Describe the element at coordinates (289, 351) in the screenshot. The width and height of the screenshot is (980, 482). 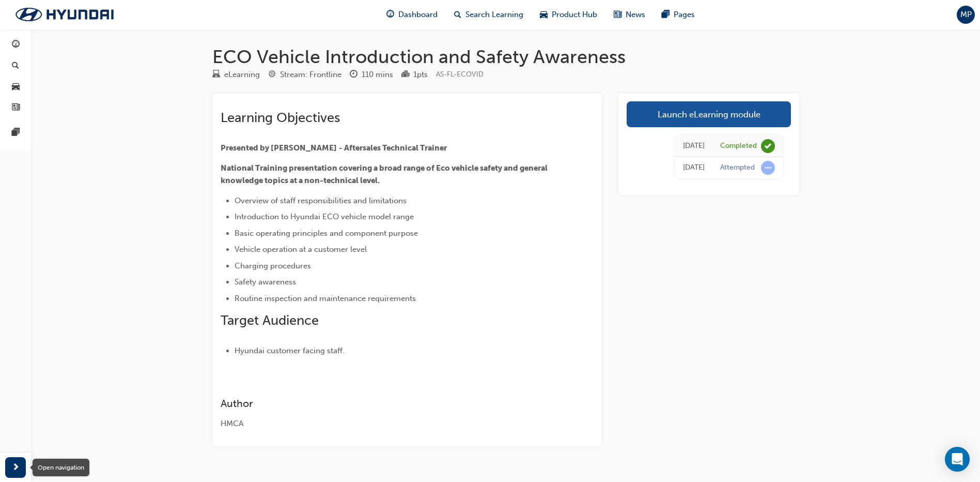
I see `span: Hyundai customer facing staff.` at that location.